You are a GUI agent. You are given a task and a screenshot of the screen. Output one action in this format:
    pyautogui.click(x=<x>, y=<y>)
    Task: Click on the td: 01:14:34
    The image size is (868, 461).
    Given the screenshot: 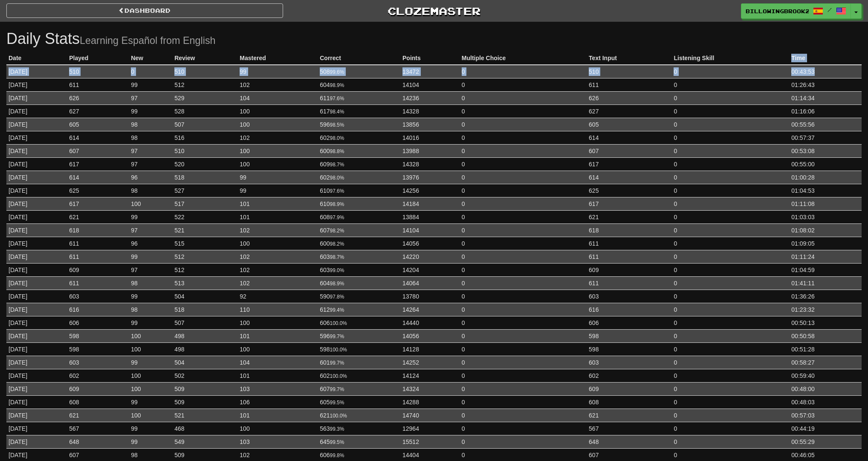 What is the action you would take?
    pyautogui.click(x=825, y=98)
    